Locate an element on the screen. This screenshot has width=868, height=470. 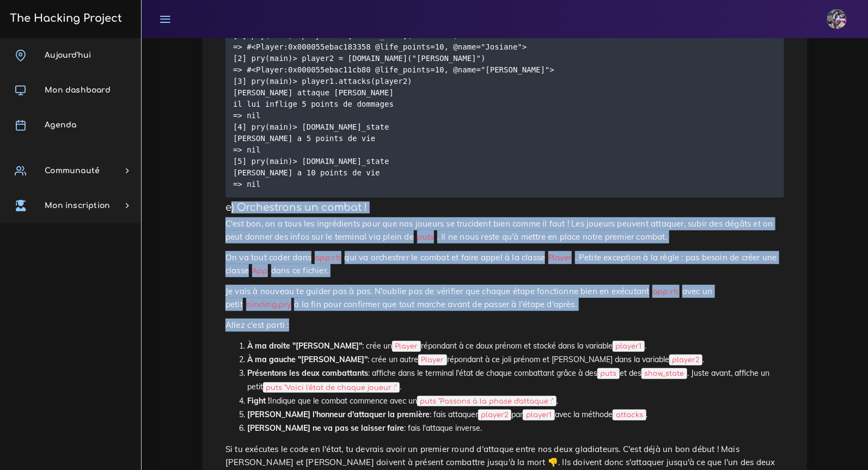
code: App is located at coordinates (260, 271).